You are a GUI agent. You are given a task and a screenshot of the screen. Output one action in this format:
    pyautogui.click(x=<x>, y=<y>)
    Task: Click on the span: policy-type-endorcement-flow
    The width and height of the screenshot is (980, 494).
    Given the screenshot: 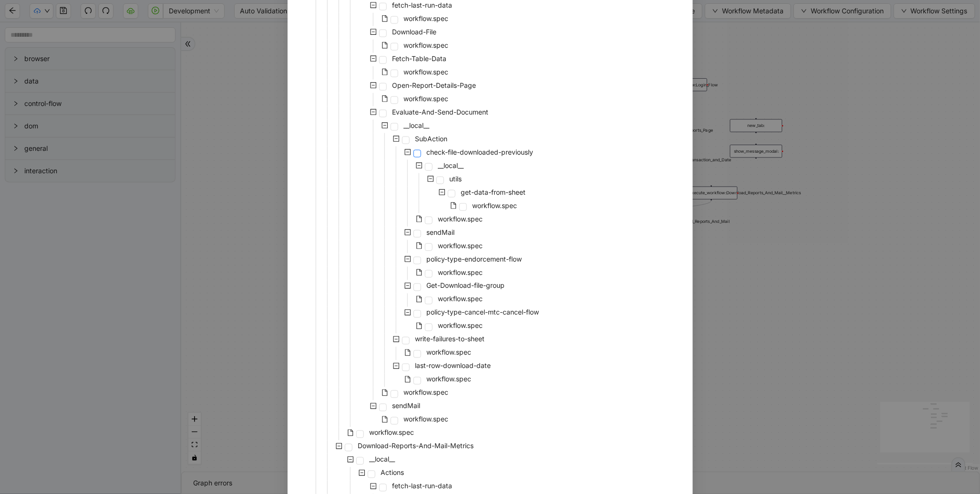 What is the action you would take?
    pyautogui.click(x=474, y=259)
    